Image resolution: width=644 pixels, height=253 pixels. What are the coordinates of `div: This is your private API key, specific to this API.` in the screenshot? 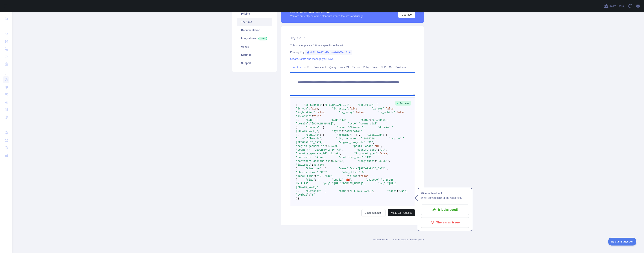 It's located at (352, 46).